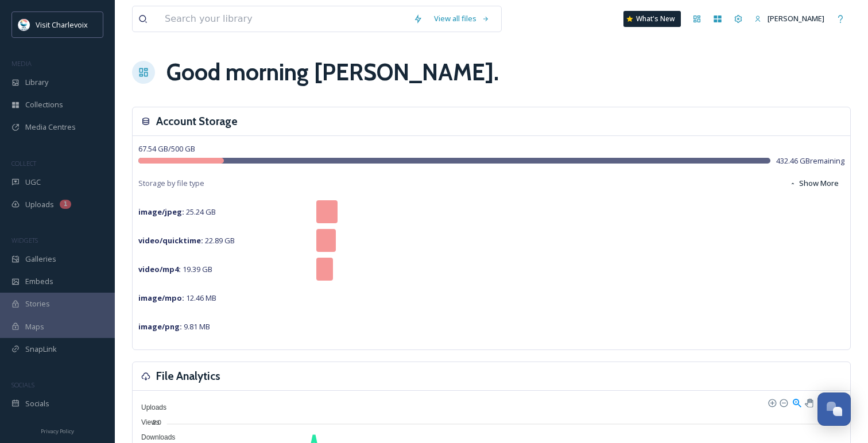 The image size is (868, 443). What do you see at coordinates (34, 326) in the screenshot?
I see `span: Maps` at bounding box center [34, 326].